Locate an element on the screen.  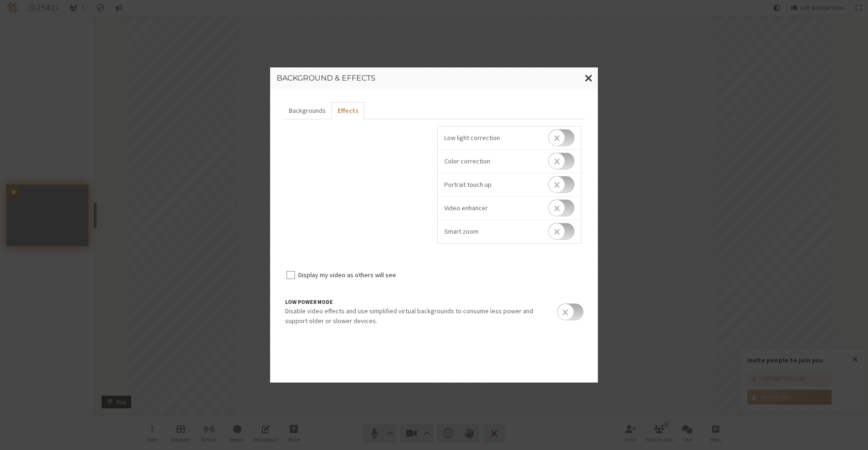
p: Disable video effects and use simplified virtual backgrounds to consume less power and support ol... is located at coordinates (417, 316).